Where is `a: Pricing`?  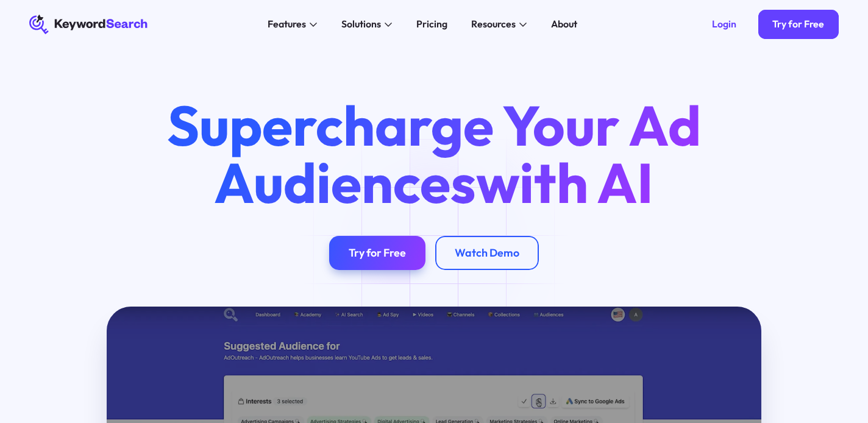
a: Pricing is located at coordinates (432, 24).